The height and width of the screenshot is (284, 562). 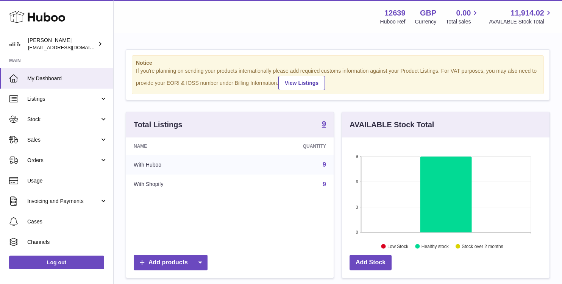 What do you see at coordinates (63, 140) in the screenshot?
I see `span: Sales` at bounding box center [63, 140].